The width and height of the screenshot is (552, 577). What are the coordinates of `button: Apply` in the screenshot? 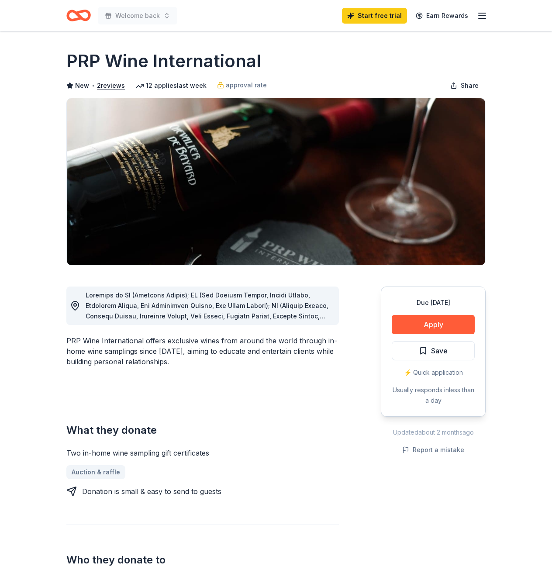 It's located at (433, 324).